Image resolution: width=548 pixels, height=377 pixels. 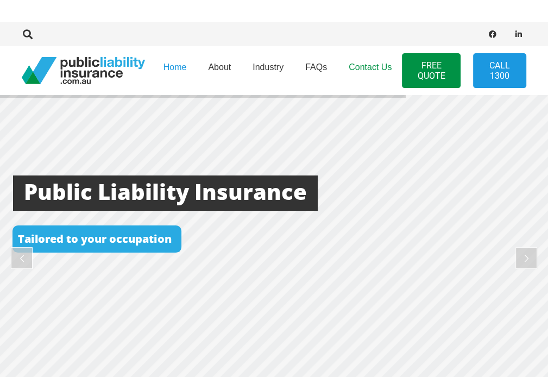 What do you see at coordinates (28, 34) in the screenshot?
I see `a: Search` at bounding box center [28, 34].